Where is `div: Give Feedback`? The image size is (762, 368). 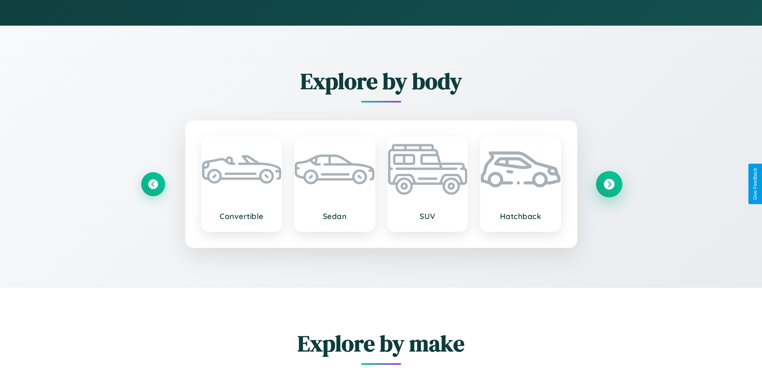
div: Give Feedback is located at coordinates (756, 184).